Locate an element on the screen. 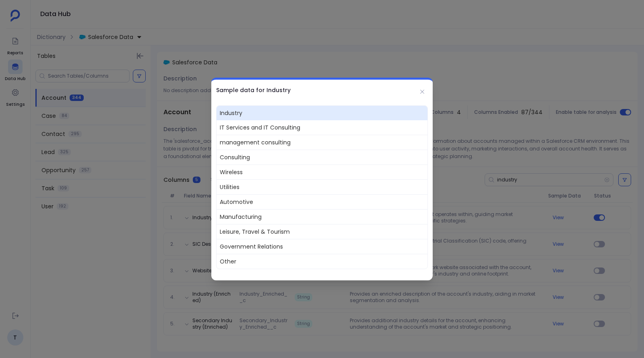  span: Automotive is located at coordinates (322, 202).